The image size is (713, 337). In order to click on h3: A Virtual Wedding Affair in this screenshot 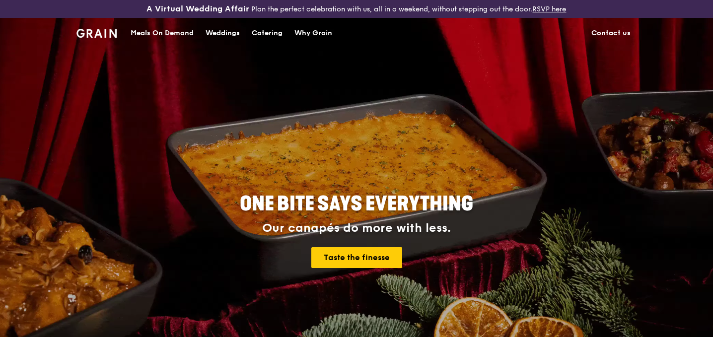, I will do `click(198, 9)`.